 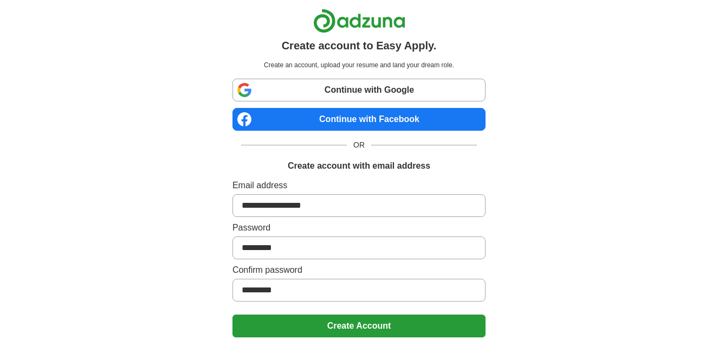 What do you see at coordinates (359, 166) in the screenshot?
I see `h1: Create account with email address` at bounding box center [359, 166].